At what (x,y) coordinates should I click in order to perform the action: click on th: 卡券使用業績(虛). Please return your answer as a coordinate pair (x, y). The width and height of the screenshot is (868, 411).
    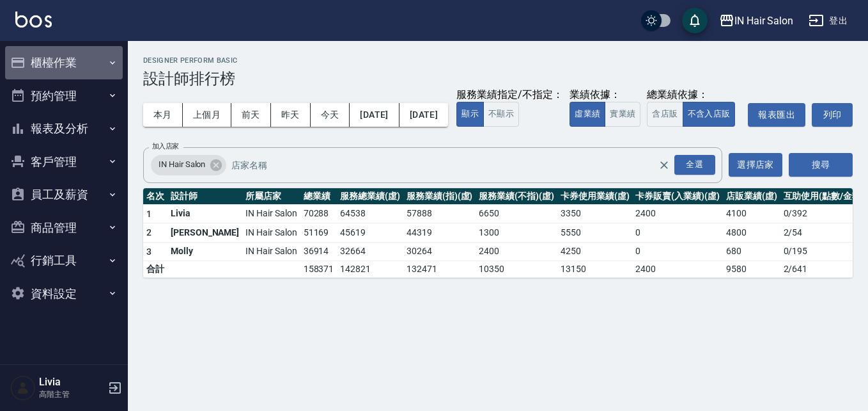
    Looking at the image, I should click on (595, 197).